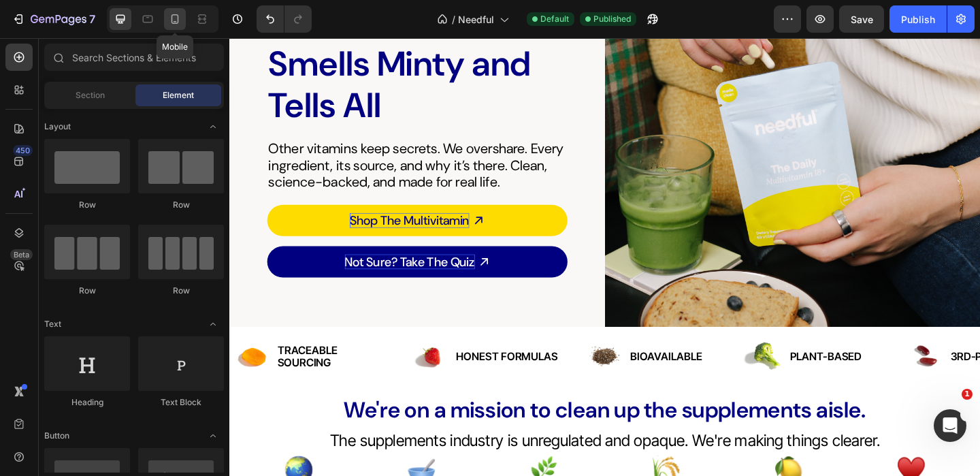  Describe the element at coordinates (204, 138) in the screenshot. I see `p: Other vitamins keep secrets. We overshare. Every ingredient, its source, and why it’s there. Clea...` at that location.